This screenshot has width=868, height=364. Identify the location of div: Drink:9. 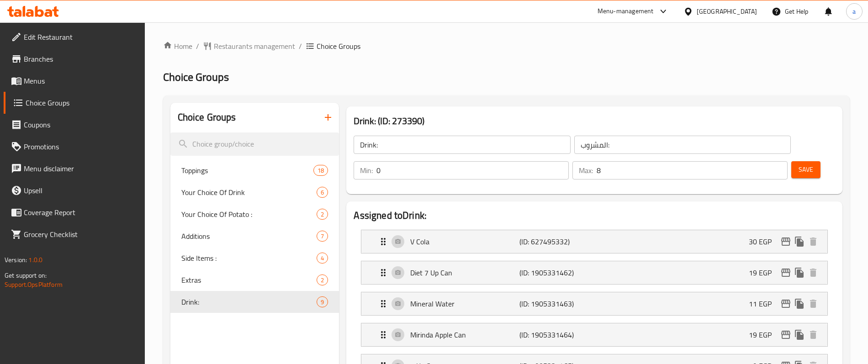
(255, 302).